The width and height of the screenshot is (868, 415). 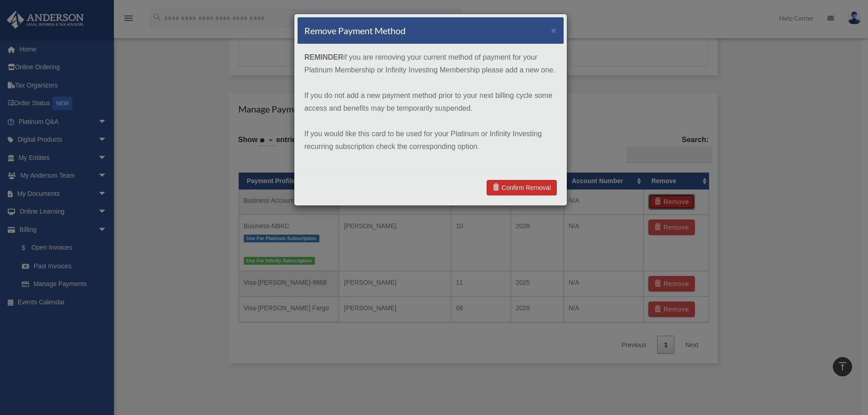 What do you see at coordinates (431, 140) in the screenshot?
I see `p: If you would like this card to be used for your Platinum or Infinity Investing recurring subscrip...` at bounding box center [431, 140].